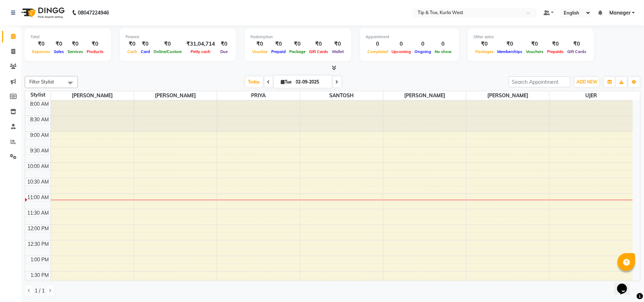 The height and width of the screenshot is (302, 644). Describe the element at coordinates (201, 52) in the screenshot. I see `span: Petty cash` at that location.